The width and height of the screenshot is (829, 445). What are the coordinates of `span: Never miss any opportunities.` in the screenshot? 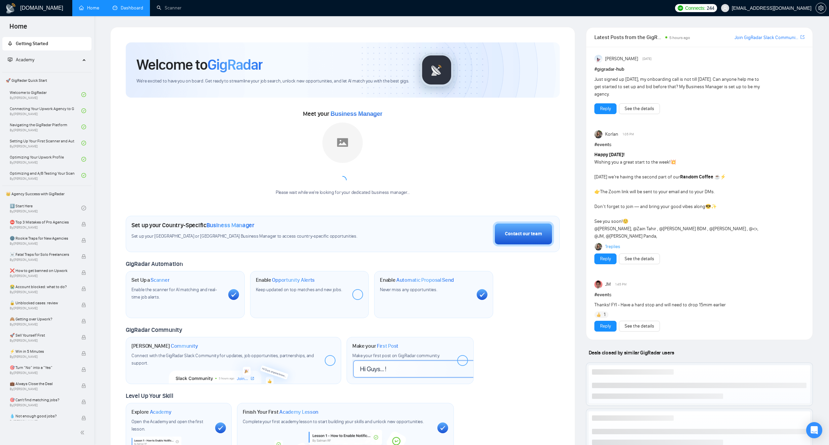 It's located at (409, 289).